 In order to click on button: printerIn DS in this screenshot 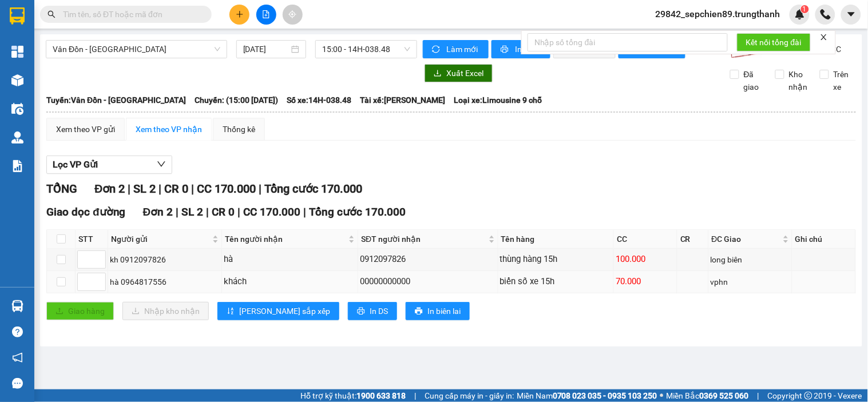, I will do `click(373, 311)`.